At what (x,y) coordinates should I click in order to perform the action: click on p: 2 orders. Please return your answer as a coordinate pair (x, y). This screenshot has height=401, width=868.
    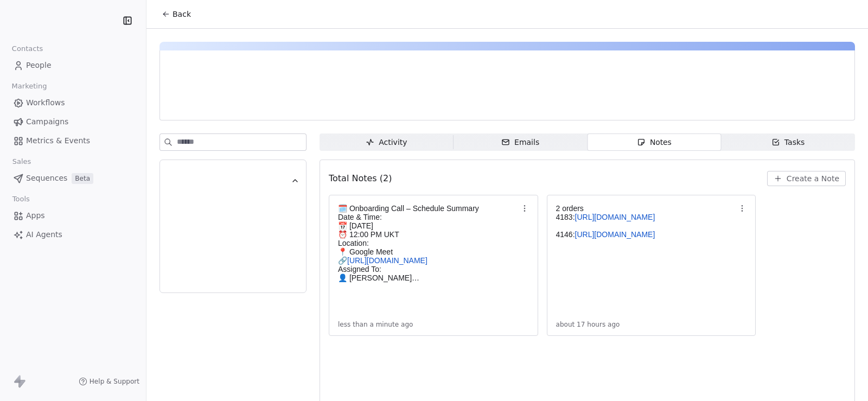
    Looking at the image, I should click on (646, 208).